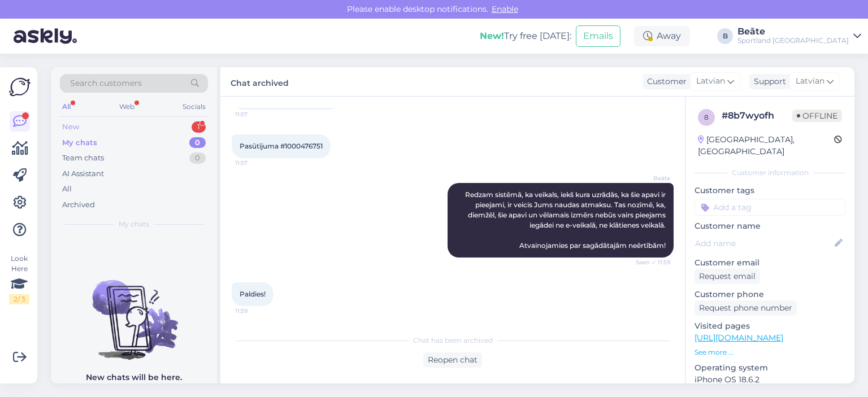  Describe the element at coordinates (80, 143) in the screenshot. I see `div: My chats` at that location.